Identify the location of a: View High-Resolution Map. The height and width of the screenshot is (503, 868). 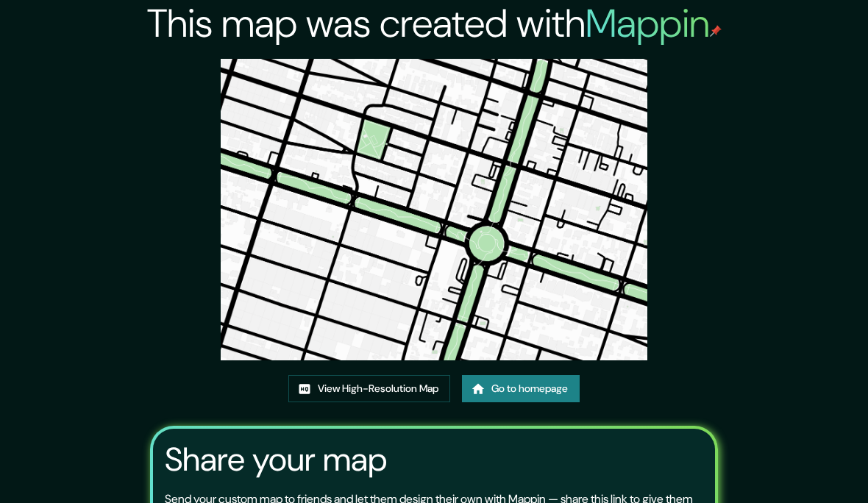
(369, 388).